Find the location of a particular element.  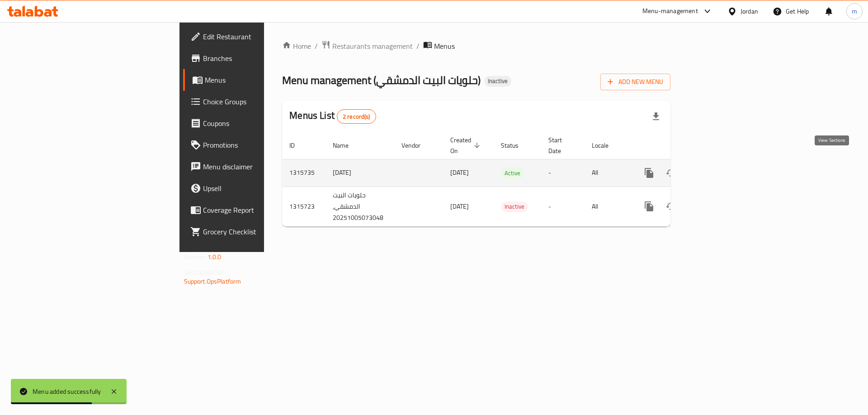

td: حلويات البيت الدمشقي, 20251005073048 is located at coordinates (360, 207).